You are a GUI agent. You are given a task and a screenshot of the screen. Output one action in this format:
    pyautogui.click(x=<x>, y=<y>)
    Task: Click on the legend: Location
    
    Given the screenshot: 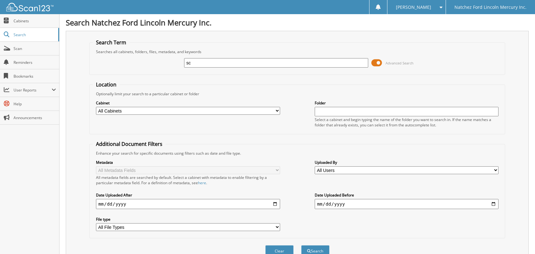 What is the action you would take?
    pyautogui.click(x=106, y=85)
    